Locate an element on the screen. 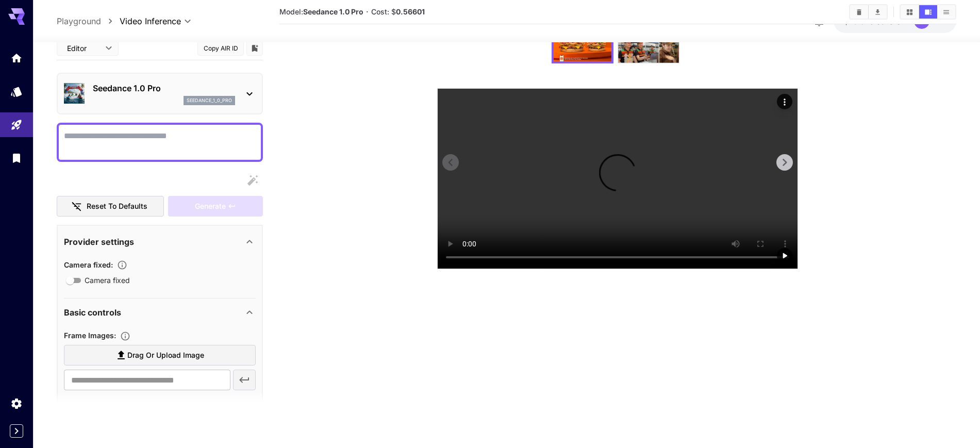 The height and width of the screenshot is (448, 980). span: Editor is located at coordinates (83, 48).